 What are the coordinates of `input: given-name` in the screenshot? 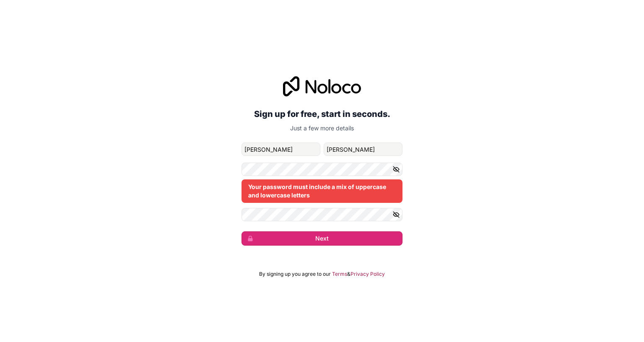 It's located at (281, 149).